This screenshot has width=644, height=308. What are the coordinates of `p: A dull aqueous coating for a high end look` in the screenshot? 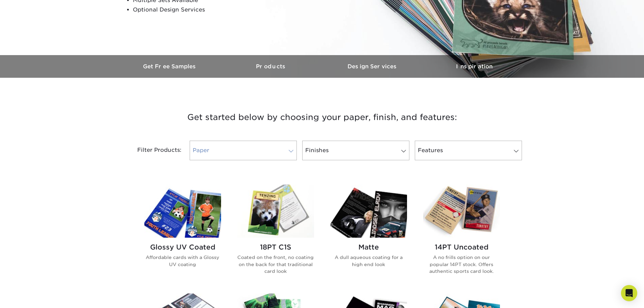 It's located at (369, 261).